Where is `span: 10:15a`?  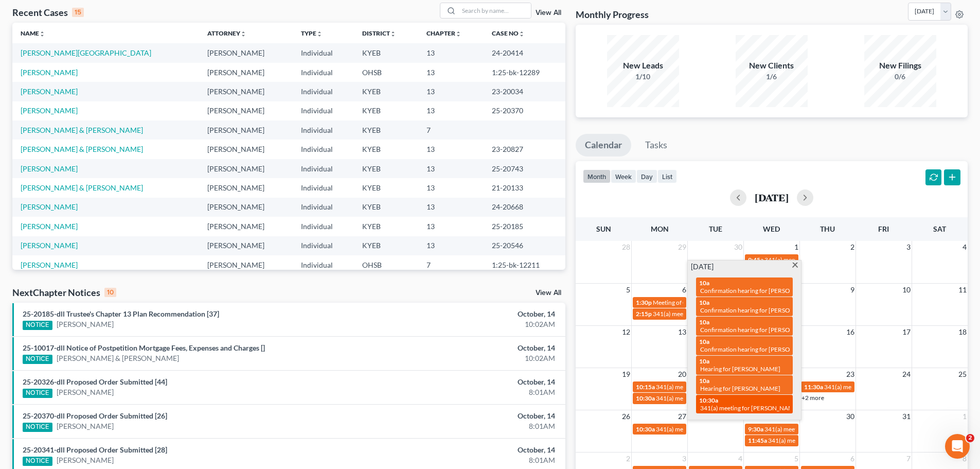 span: 10:15a is located at coordinates (645, 386).